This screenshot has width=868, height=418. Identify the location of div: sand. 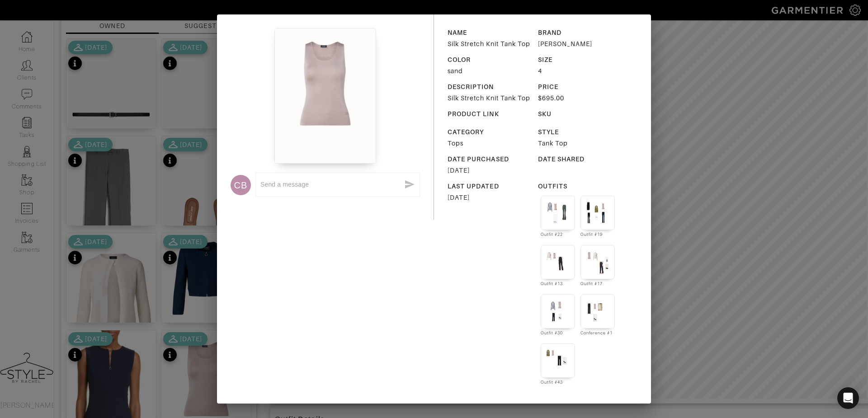
(489, 70).